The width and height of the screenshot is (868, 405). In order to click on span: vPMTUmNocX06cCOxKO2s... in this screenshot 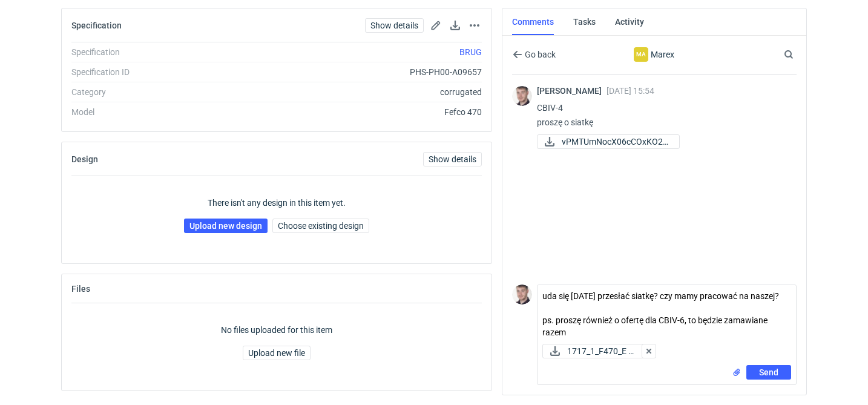, I will do `click(615, 141)`.